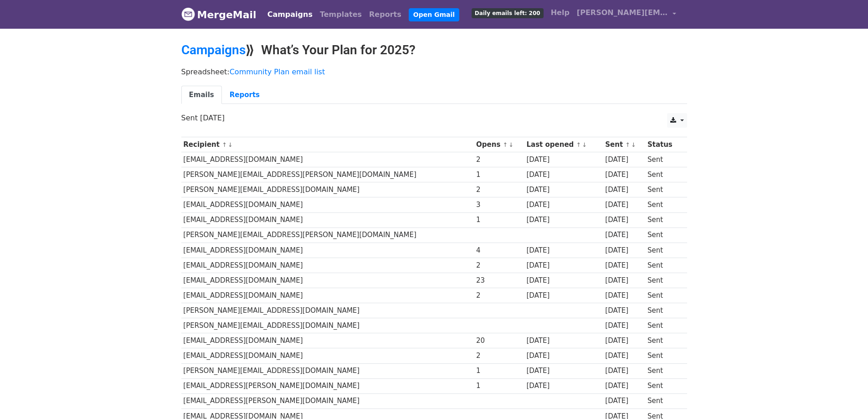  Describe the element at coordinates (508, 13) in the screenshot. I see `span: Daily emails left: 200` at that location.